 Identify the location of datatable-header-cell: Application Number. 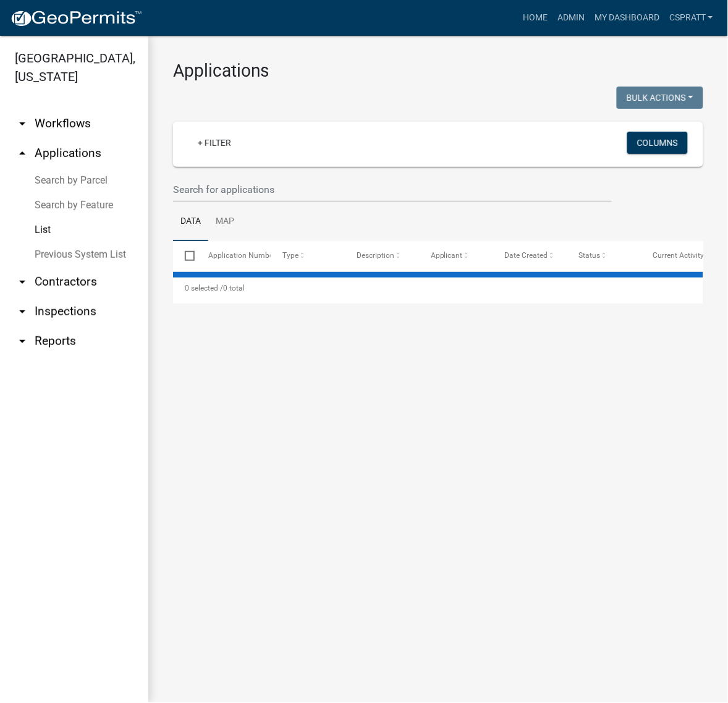
(234, 256).